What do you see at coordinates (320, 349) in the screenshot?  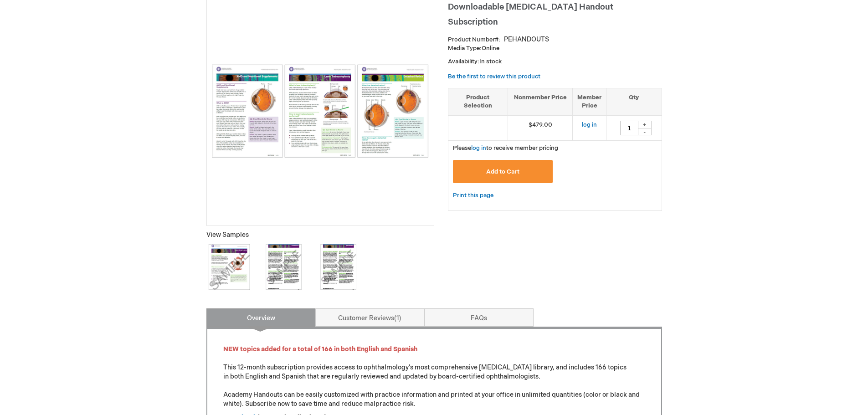 I see `font: NEW topics added for a total of 166 in both English and Spanish` at bounding box center [320, 349].